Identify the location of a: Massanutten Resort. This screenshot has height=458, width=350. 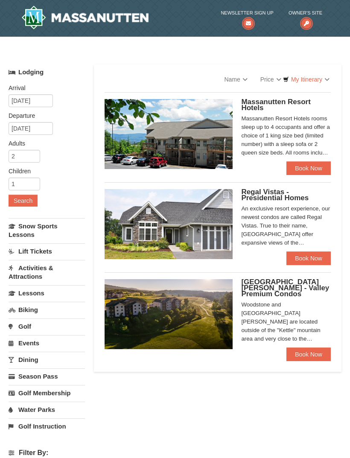
(85, 18).